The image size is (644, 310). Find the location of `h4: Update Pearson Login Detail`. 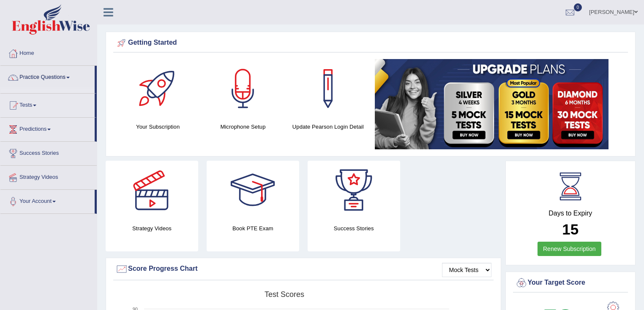

h4: Update Pearson Login Detail is located at coordinates (328, 127).